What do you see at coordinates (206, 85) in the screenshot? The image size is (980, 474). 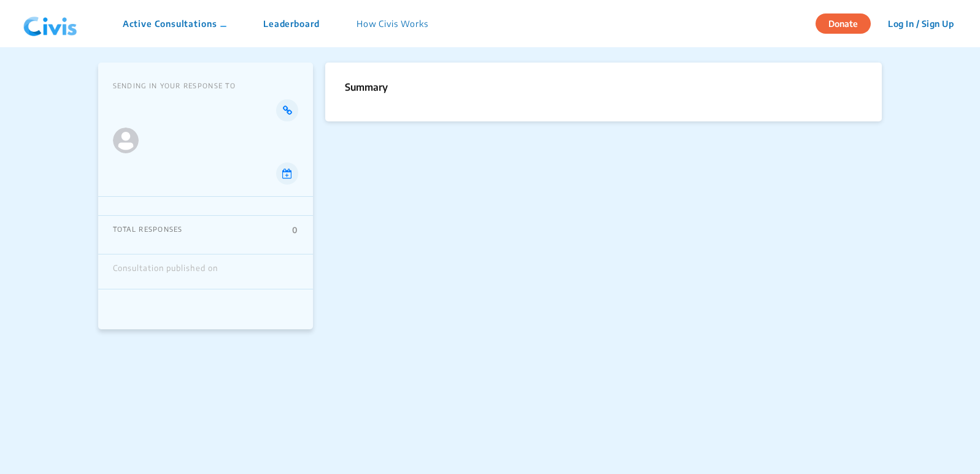 I see `p: SENDING IN YOUR RESPONSE TO` at bounding box center [206, 85].